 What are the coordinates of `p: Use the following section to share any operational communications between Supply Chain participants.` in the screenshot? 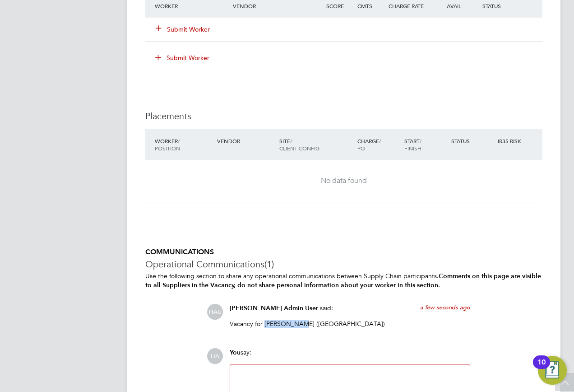 It's located at (344, 280).